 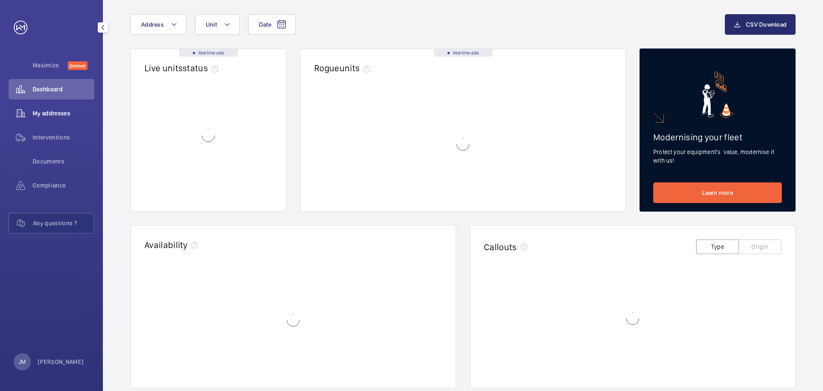 I want to click on button: Date, so click(x=272, y=24).